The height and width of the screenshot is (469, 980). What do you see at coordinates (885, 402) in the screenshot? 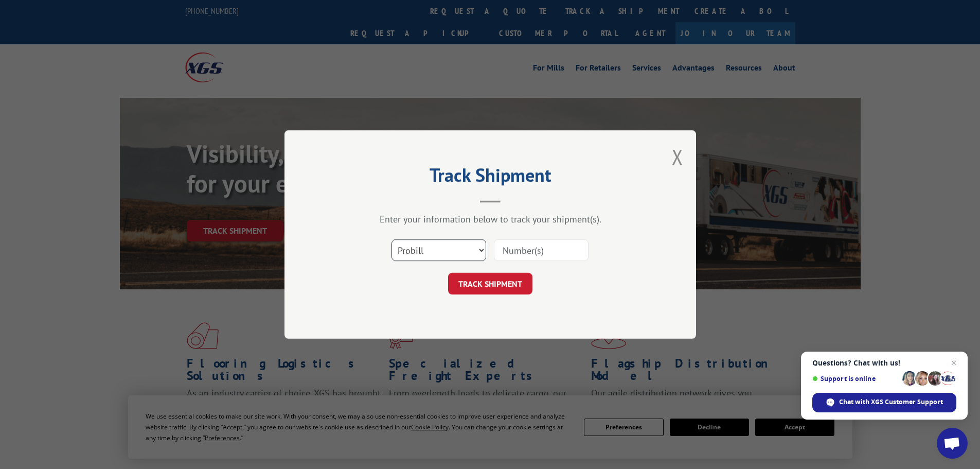
I see `div: Chat with XGS Customer Support` at bounding box center [885, 402].